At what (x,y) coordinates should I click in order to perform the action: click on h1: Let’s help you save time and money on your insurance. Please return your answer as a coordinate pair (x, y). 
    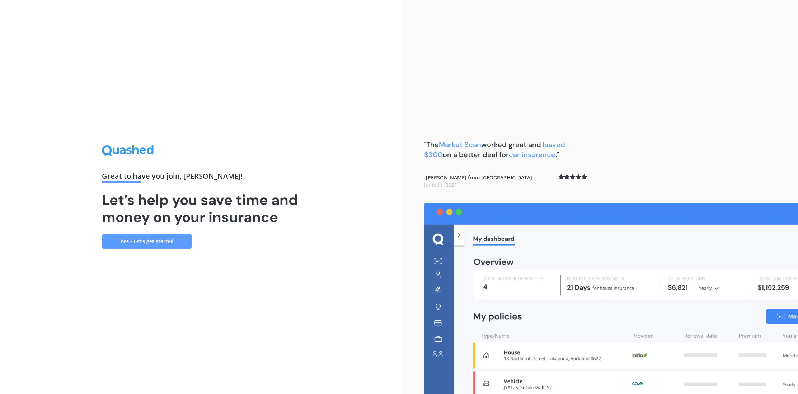
    Looking at the image, I should click on (201, 209).